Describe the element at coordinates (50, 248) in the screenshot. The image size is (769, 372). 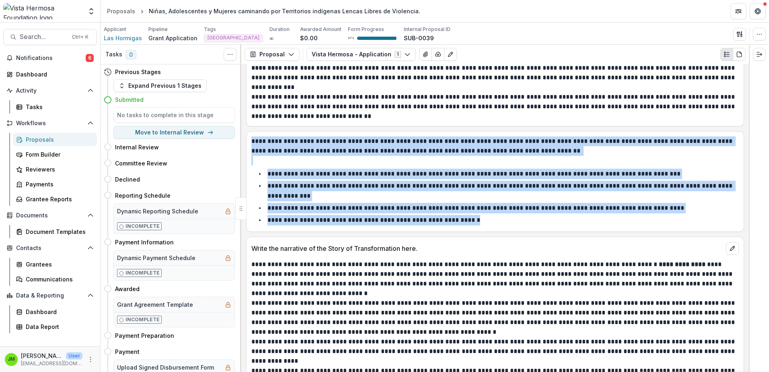
I see `button: Open Contacts` at that location.